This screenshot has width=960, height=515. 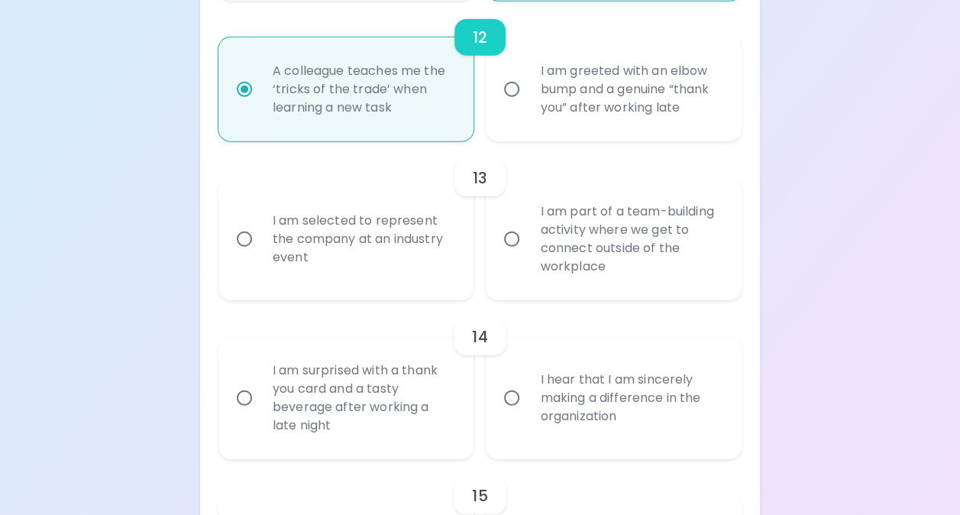 I want to click on h6: 13, so click(x=479, y=178).